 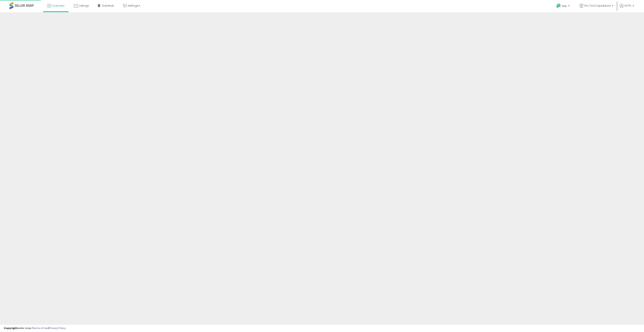 I want to click on span: Overview, so click(x=58, y=6).